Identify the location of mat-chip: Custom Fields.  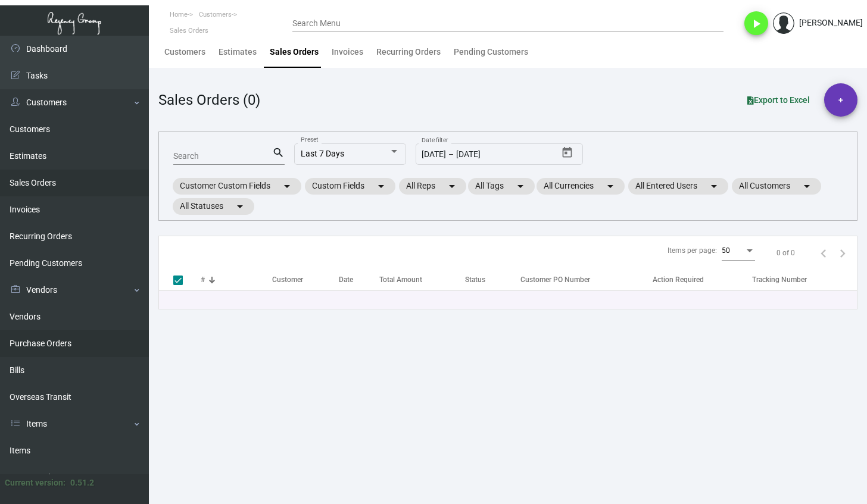
(350, 186).